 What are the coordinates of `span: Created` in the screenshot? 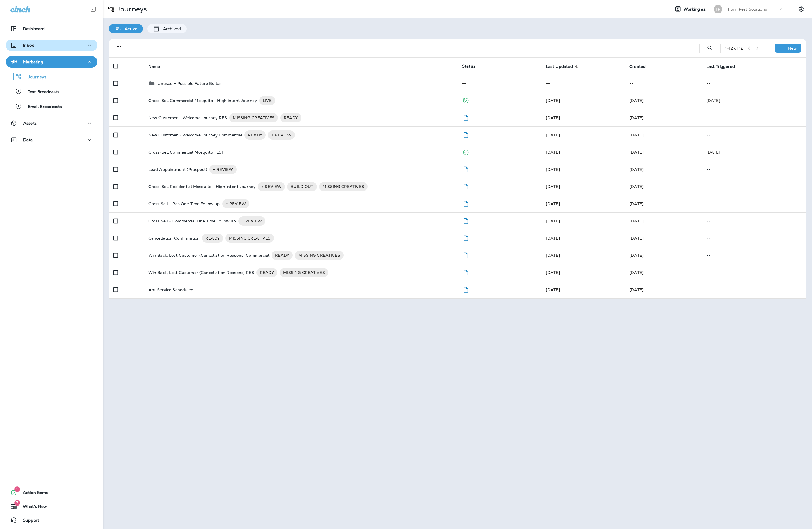 It's located at (638, 67).